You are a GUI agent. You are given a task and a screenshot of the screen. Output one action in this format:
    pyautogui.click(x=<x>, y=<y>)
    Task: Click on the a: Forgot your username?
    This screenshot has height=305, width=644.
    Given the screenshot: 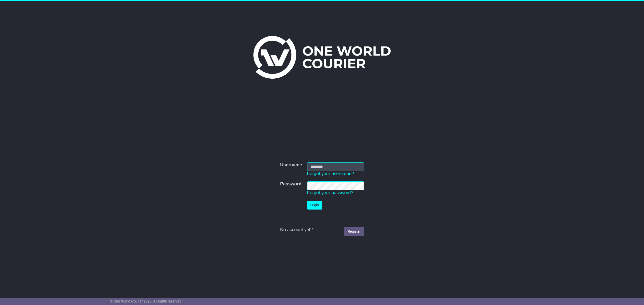 What is the action you would take?
    pyautogui.click(x=330, y=174)
    